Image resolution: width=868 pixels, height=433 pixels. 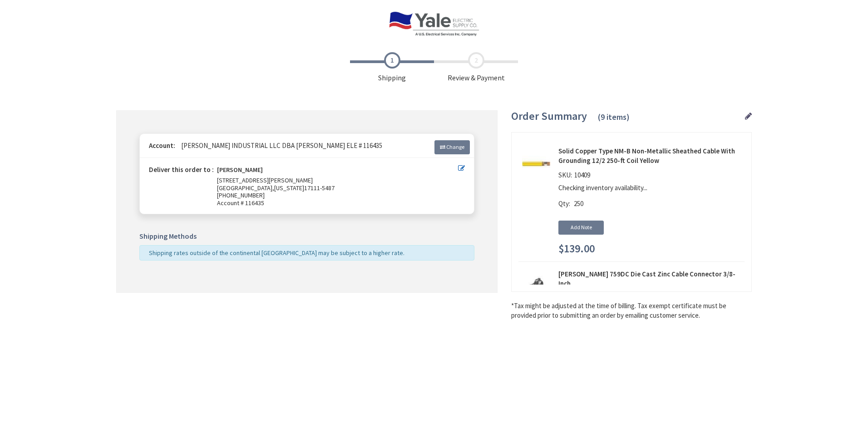 What do you see at coordinates (582, 175) in the screenshot?
I see `span: 10409` at bounding box center [582, 175].